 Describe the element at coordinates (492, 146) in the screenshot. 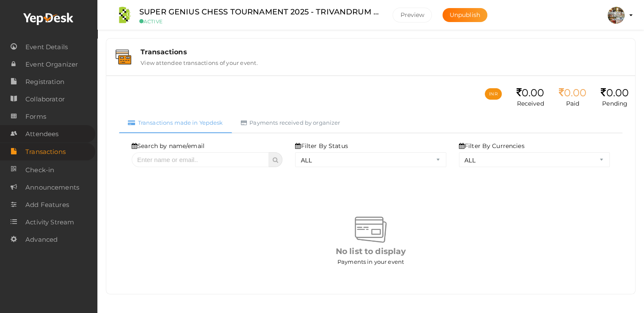

I see `label: Filter By Currencies` at that location.